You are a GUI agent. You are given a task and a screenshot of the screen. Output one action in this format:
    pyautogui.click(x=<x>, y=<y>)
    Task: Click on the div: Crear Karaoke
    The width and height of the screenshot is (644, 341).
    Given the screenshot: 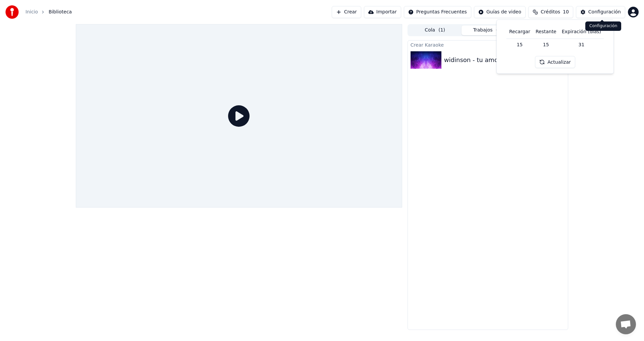 What is the action you would take?
    pyautogui.click(x=488, y=44)
    